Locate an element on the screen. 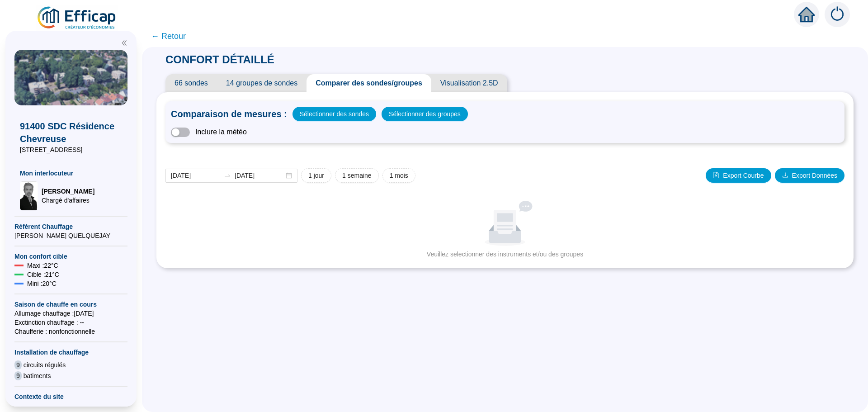 This screenshot has width=868, height=412. span: file-image is located at coordinates (716, 175).